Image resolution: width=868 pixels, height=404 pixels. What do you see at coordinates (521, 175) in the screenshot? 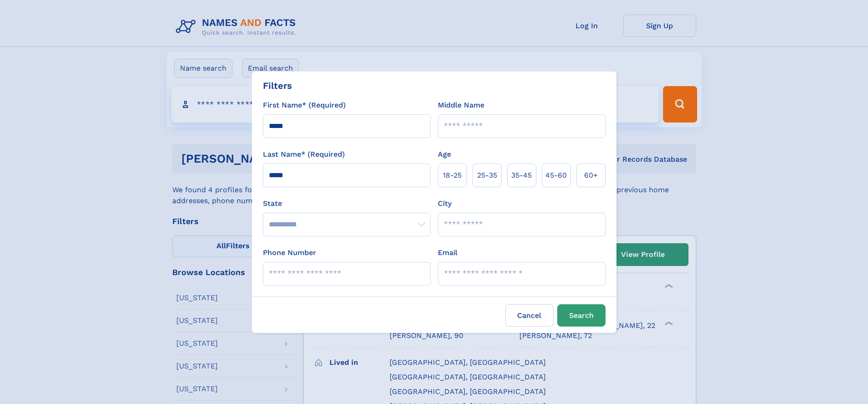
I see `span: 35‑45` at bounding box center [521, 175].